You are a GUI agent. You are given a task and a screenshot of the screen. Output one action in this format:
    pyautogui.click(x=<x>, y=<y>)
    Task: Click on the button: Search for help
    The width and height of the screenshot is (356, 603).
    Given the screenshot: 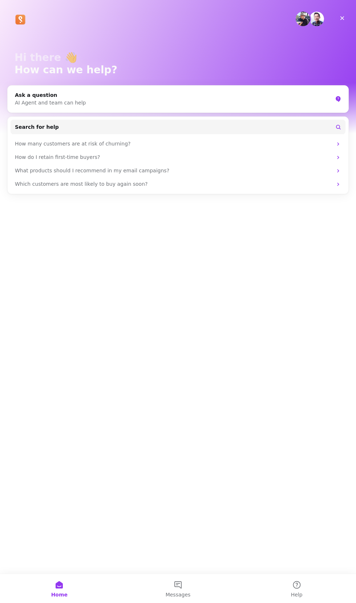 What is the action you would take?
    pyautogui.click(x=178, y=127)
    